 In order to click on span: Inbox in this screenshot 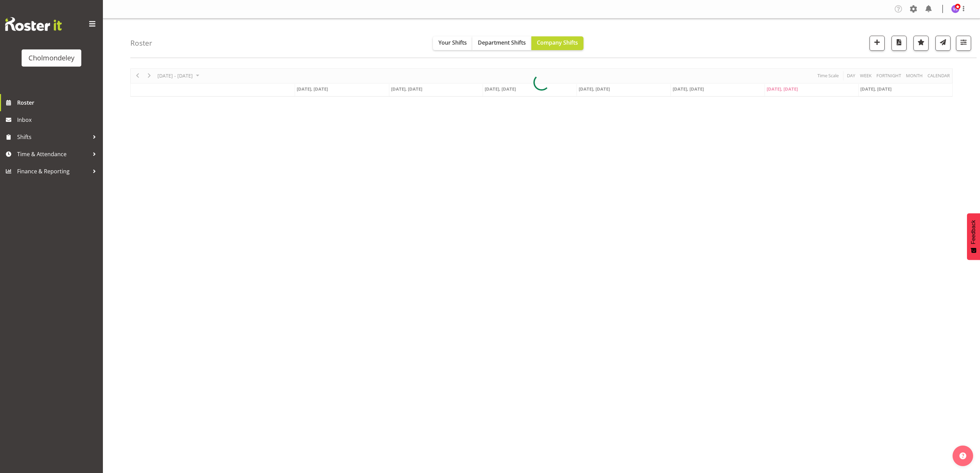, I will do `click(58, 120)`.